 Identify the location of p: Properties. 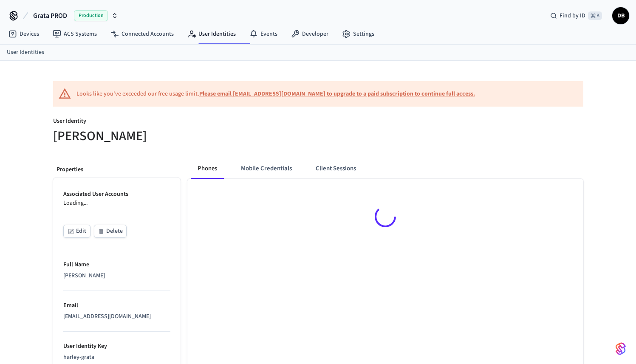
(117, 169).